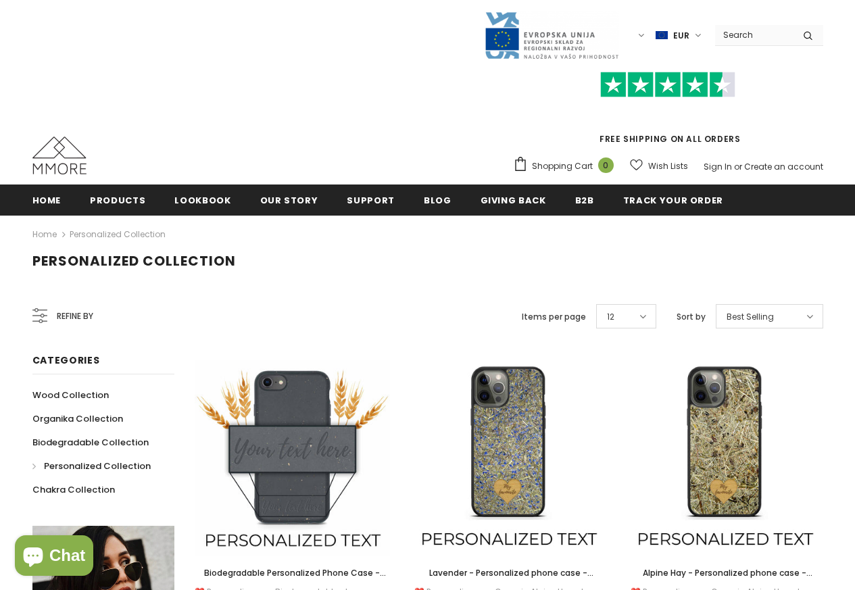  Describe the element at coordinates (74, 489) in the screenshot. I see `span: Chakra Collection` at that location.